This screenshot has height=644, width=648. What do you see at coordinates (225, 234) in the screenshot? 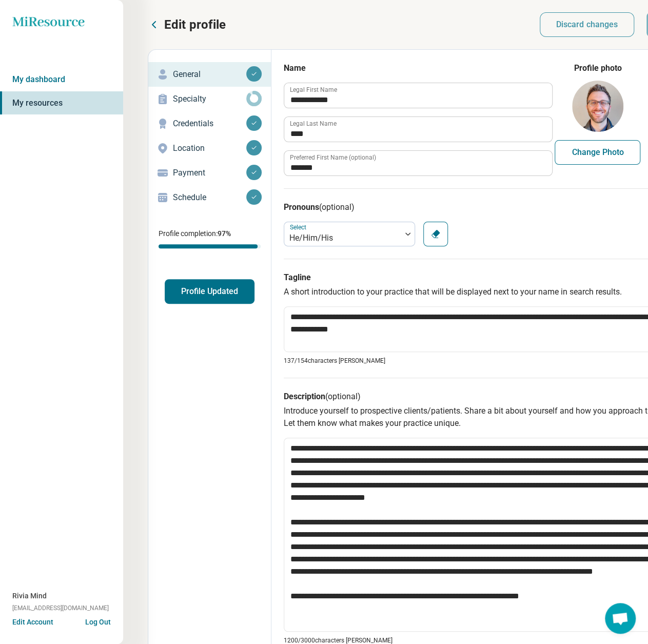
I see `span: 97 %` at bounding box center [225, 234].